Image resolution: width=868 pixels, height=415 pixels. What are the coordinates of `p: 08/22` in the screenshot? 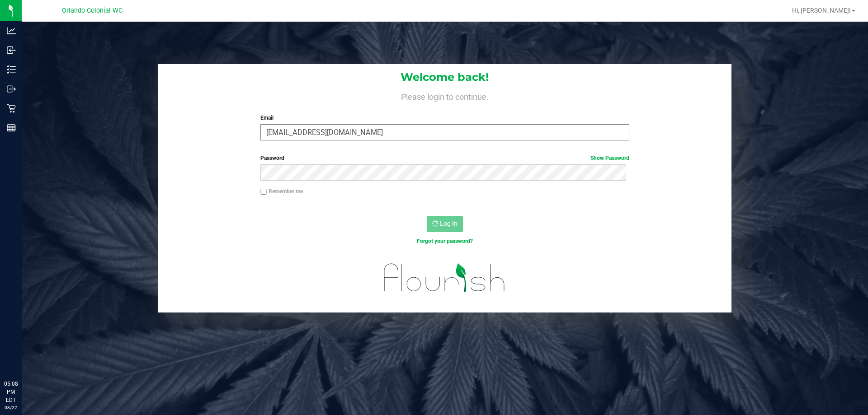 It's located at (11, 408).